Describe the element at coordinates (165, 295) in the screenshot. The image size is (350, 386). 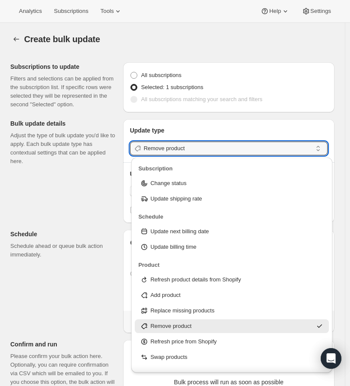
I see `p: Add product` at that location.